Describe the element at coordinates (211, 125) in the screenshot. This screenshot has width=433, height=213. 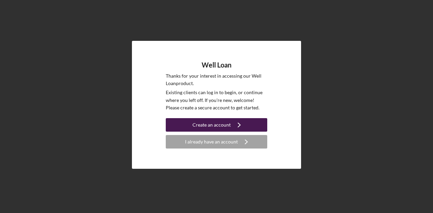
I see `div: Create an account` at that location.